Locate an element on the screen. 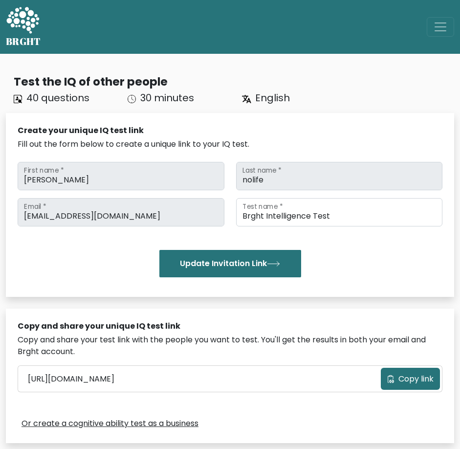  input: First name is located at coordinates (121, 176).